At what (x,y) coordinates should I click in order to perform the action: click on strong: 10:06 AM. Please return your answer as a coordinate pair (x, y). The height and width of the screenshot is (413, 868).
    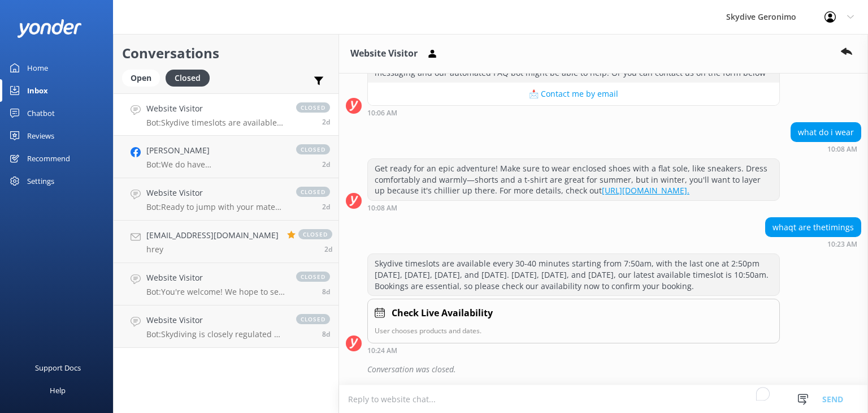
    Looking at the image, I should click on (382, 113).